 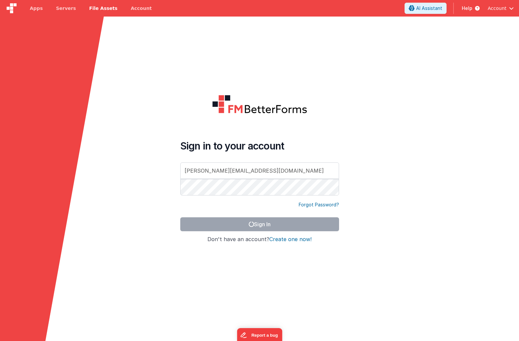 What do you see at coordinates (467, 8) in the screenshot?
I see `span: Help` at bounding box center [467, 8].